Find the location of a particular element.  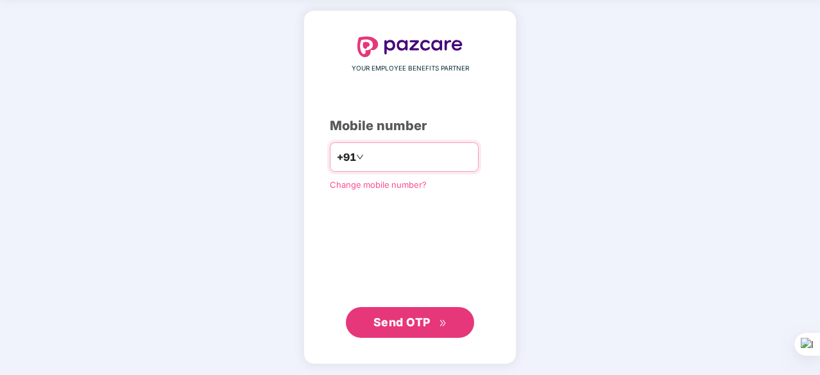

span: double-right is located at coordinates (443, 323).